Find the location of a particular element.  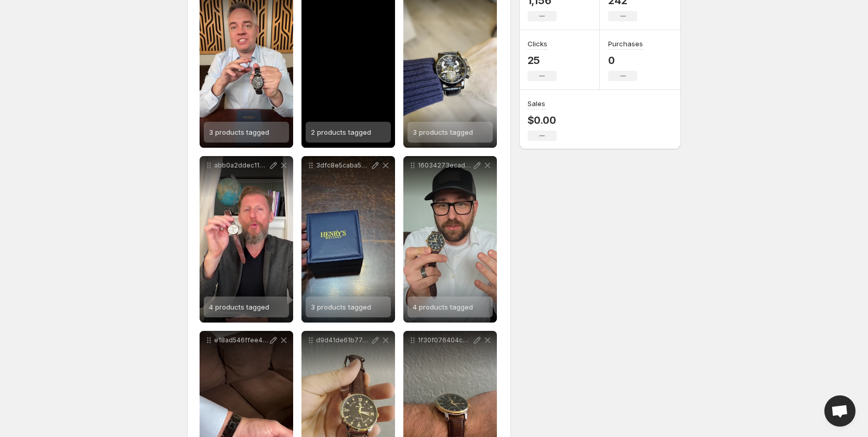

div: 16034273ecad48929efdf6109f5410504 products tagged is located at coordinates (450, 239).